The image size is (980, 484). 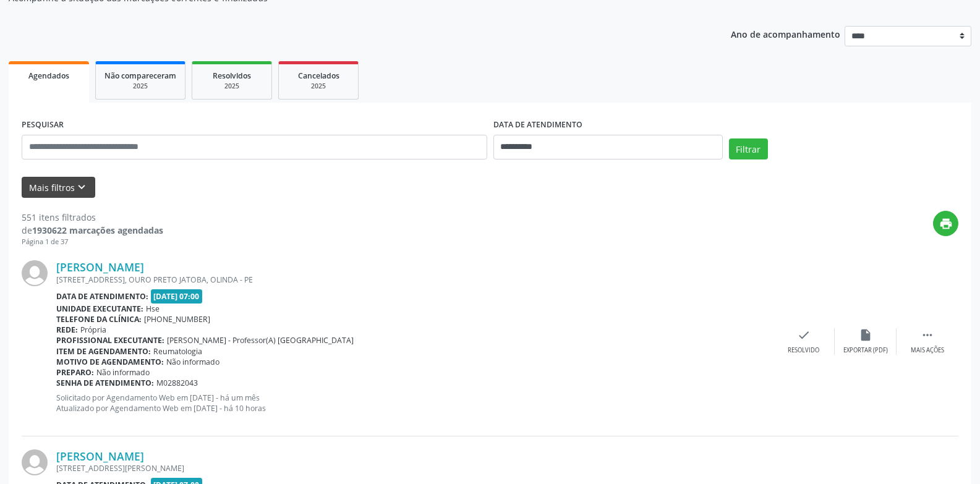 I want to click on span: Hse, so click(x=152, y=308).